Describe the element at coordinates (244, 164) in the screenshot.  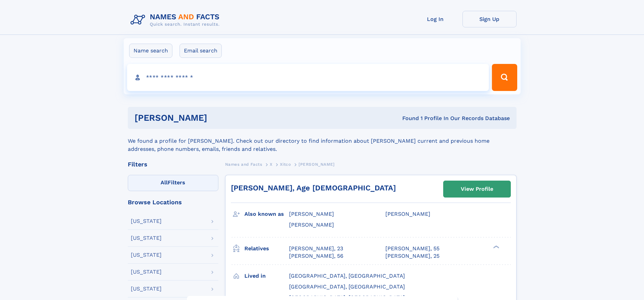
I see `a: Names and Facts` at that location.